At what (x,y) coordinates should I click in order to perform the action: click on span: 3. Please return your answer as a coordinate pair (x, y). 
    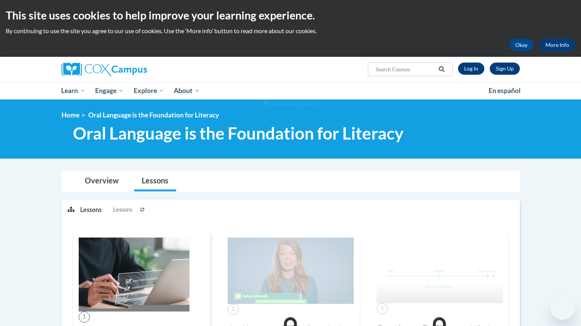
    Looking at the image, I should click on (382, 309).